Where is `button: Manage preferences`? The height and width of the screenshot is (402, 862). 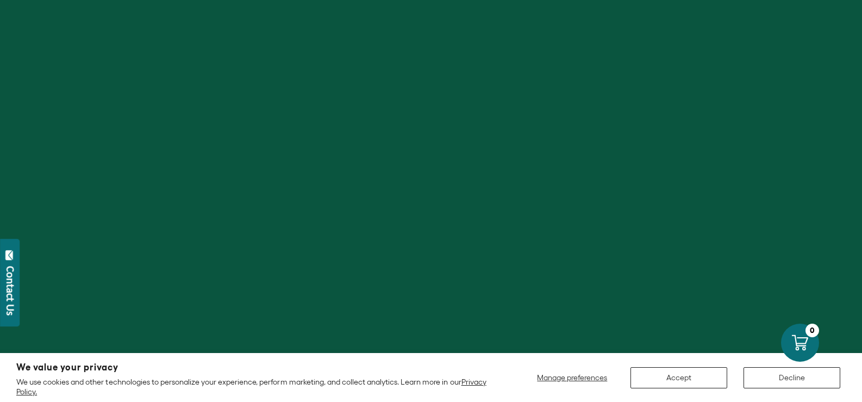
button: Manage preferences is located at coordinates (573, 377).